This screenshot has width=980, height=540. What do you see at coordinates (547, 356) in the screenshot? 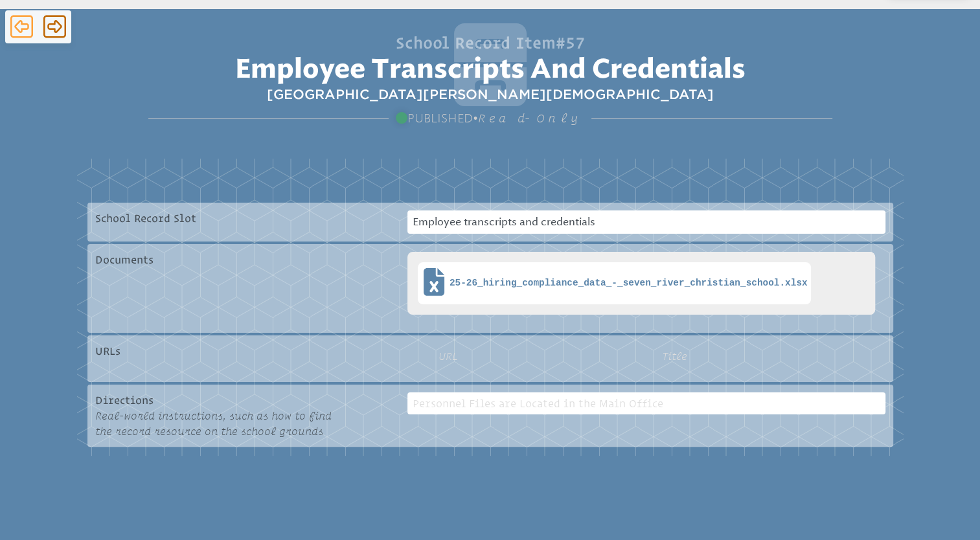
I see `span: URL` at bounding box center [547, 356].